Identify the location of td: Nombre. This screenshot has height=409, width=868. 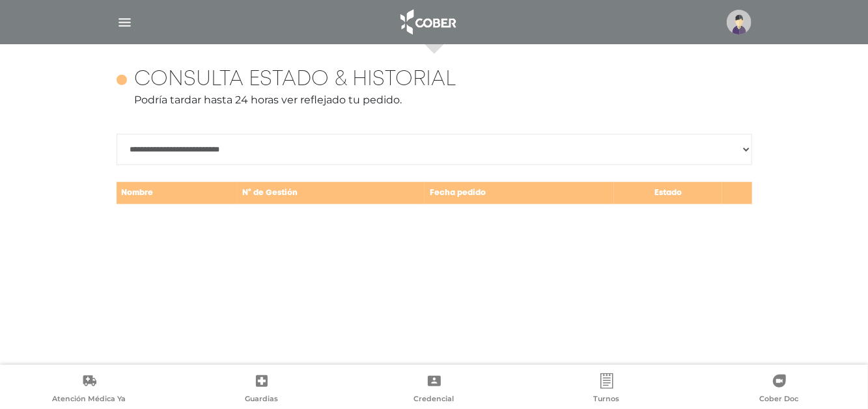
(176, 193).